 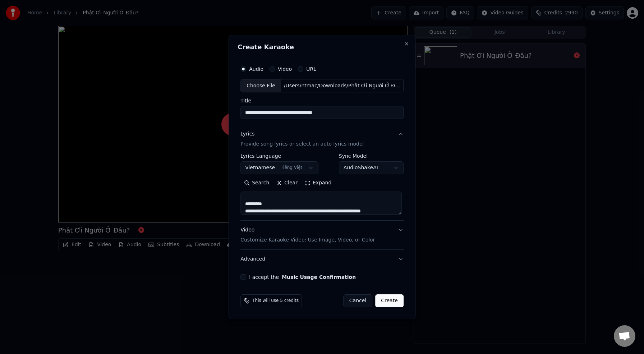 I want to click on p: Provide song lyrics or select an auto lyrics model, so click(x=302, y=145).